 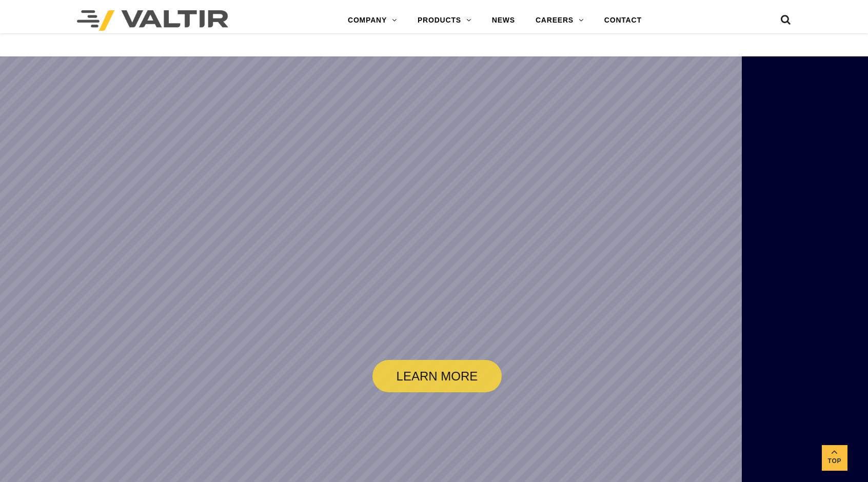 What do you see at coordinates (152, 20) in the screenshot?
I see `img: Valtir` at bounding box center [152, 20].